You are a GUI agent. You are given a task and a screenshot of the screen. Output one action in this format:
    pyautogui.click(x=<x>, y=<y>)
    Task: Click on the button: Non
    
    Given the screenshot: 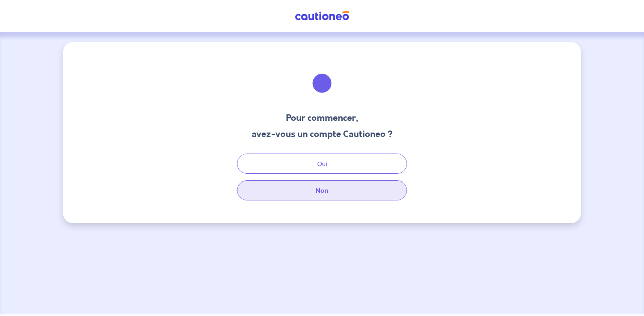 What is the action you would take?
    pyautogui.click(x=322, y=190)
    